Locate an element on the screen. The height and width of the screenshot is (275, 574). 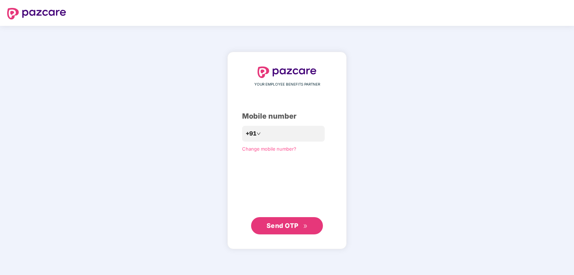
button: Send OTPdouble-right is located at coordinates (287, 226).